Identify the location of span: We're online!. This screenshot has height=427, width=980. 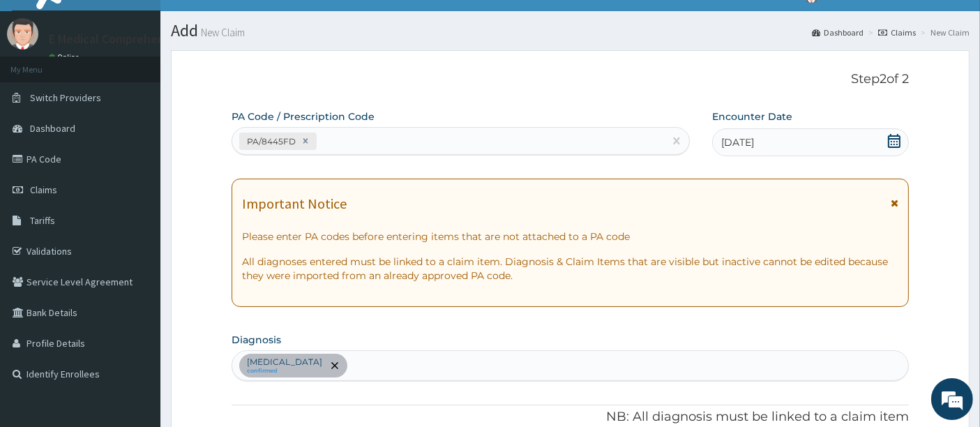
(137, 196).